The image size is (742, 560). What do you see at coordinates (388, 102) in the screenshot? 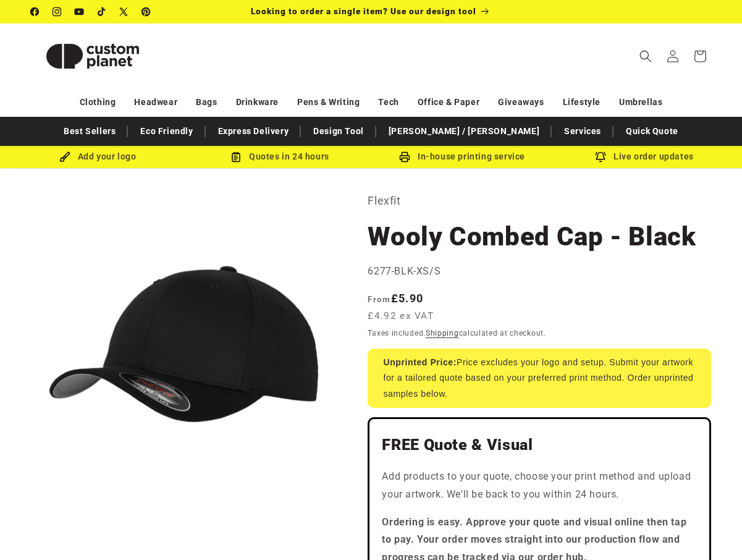
I see `a: Tech` at bounding box center [388, 102].